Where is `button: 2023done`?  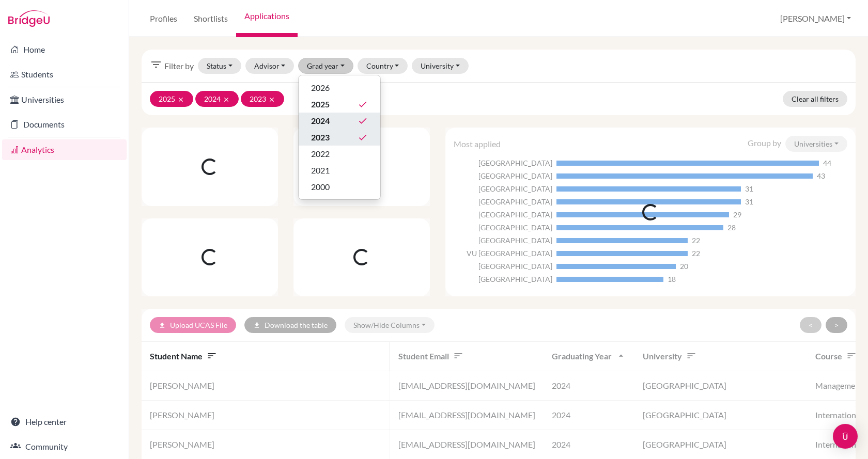 button: 2023done is located at coordinates (339, 138).